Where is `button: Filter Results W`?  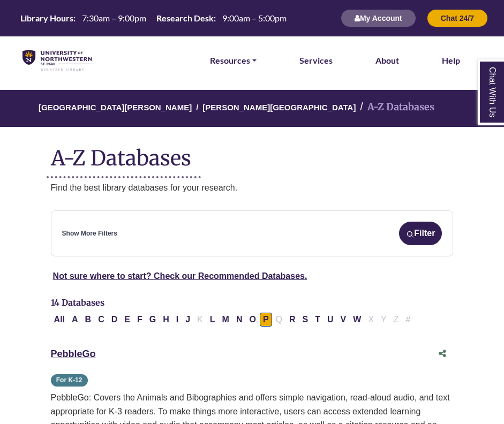
button: Filter Results W is located at coordinates (357, 320).